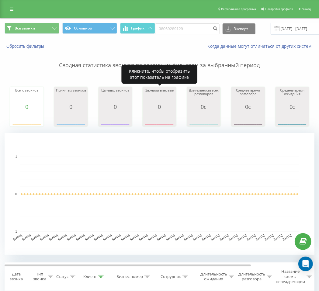 The height and width of the screenshot is (291, 319). I want to click on div: Длительность ожидания, so click(214, 276).